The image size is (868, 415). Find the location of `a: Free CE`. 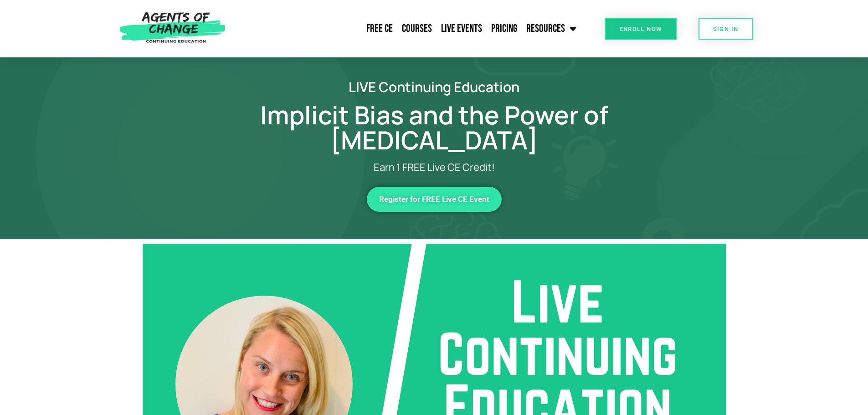

a: Free CE is located at coordinates (380, 28).